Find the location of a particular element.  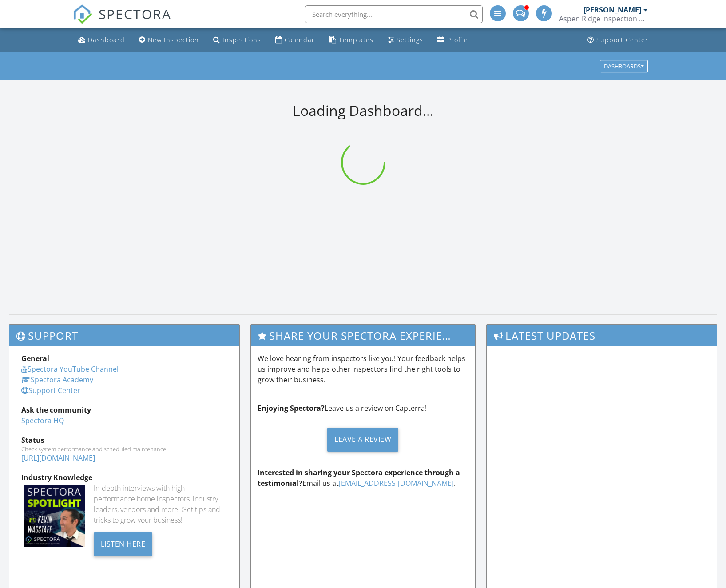

div: Settings is located at coordinates (410, 40).